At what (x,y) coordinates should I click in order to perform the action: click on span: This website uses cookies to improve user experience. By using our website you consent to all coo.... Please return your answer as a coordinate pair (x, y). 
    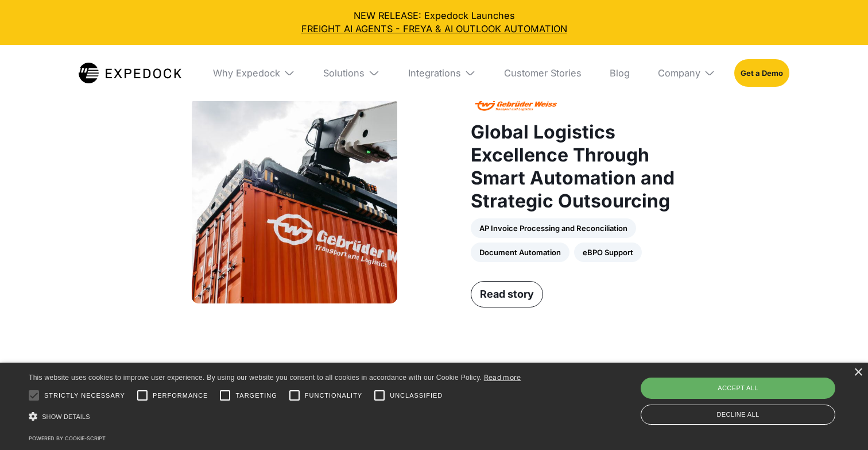
    Looking at the image, I should click on (255, 378).